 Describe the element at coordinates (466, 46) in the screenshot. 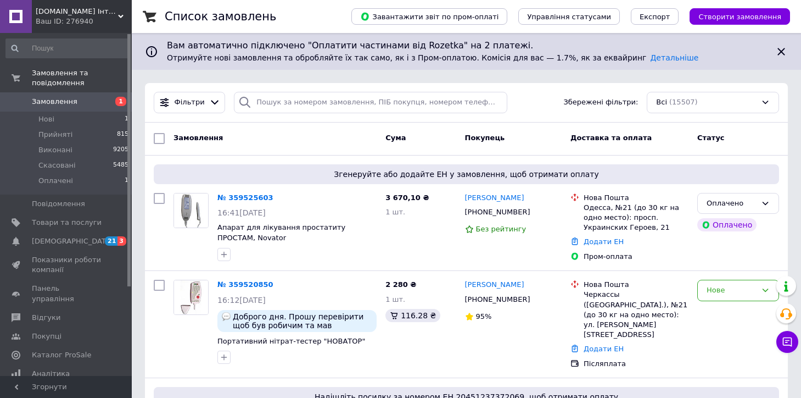

I see `span: Вам автоматично підключено "Оплатити частинами від Rozetka" на 2 платежі.` at that location.